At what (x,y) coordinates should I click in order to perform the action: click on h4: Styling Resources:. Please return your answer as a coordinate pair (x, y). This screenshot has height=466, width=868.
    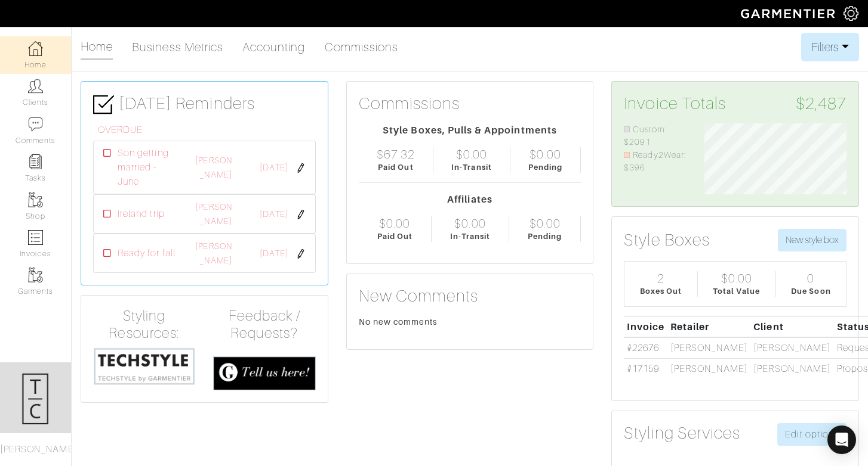
    Looking at the image, I should click on (144, 325).